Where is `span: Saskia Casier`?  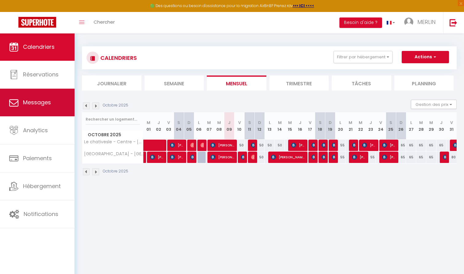 span: Saskia Casier is located at coordinates (242, 157).